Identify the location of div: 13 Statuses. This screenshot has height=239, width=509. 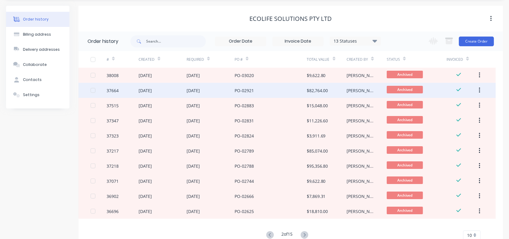
(356, 41).